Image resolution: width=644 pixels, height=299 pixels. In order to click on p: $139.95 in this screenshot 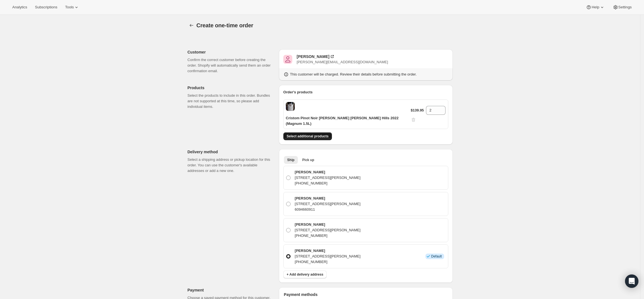, I will do `click(417, 110)`.